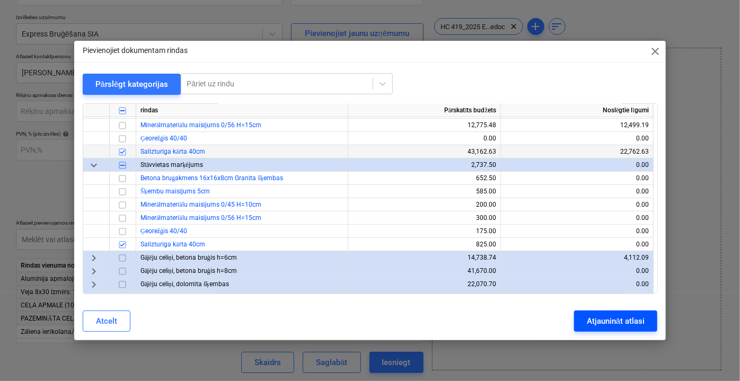 This screenshot has width=740, height=381. What do you see at coordinates (201, 205) in the screenshot?
I see `span: Minerālmateriālu maisījums 0/45 H=10cm` at bounding box center [201, 205].